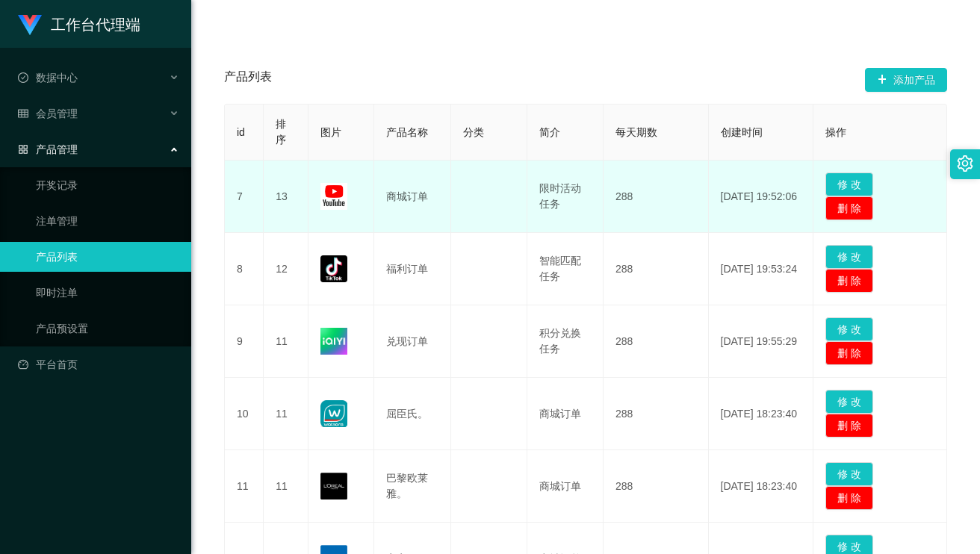 This screenshot has width=980, height=554. Describe the element at coordinates (24, 77) in the screenshot. I see `i: 图标： check-circle-o` at that location.